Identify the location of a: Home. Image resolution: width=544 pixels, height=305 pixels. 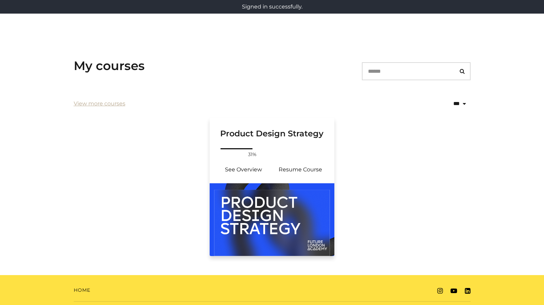
(82, 290).